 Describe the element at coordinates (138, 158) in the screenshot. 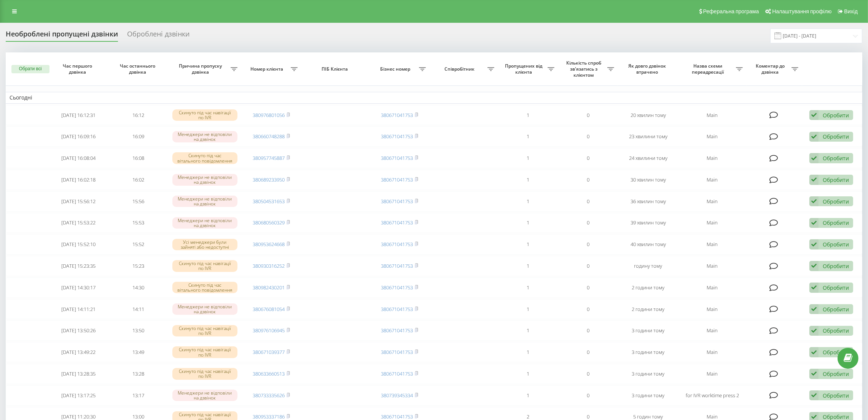

I see `td: 16:08` at that location.